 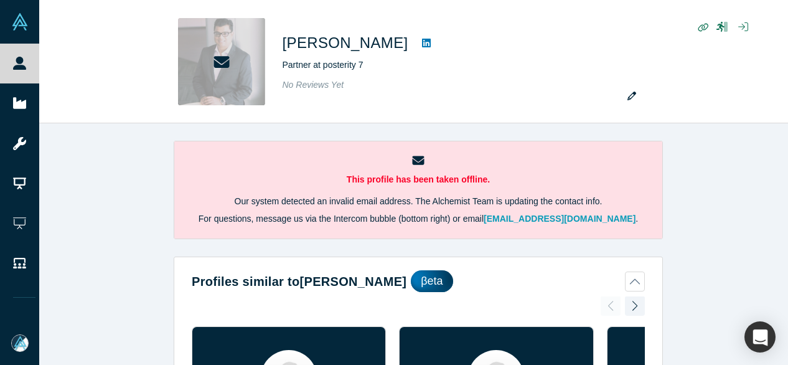 What do you see at coordinates (432, 281) in the screenshot?
I see `div: βeta` at bounding box center [432, 281].